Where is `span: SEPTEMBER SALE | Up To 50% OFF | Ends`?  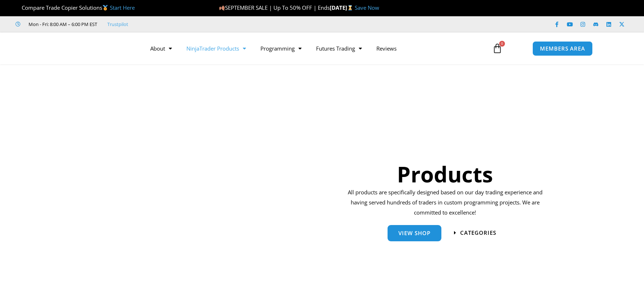 span: SEPTEMBER SALE | Up To 50% OFF | Ends is located at coordinates (274, 7).